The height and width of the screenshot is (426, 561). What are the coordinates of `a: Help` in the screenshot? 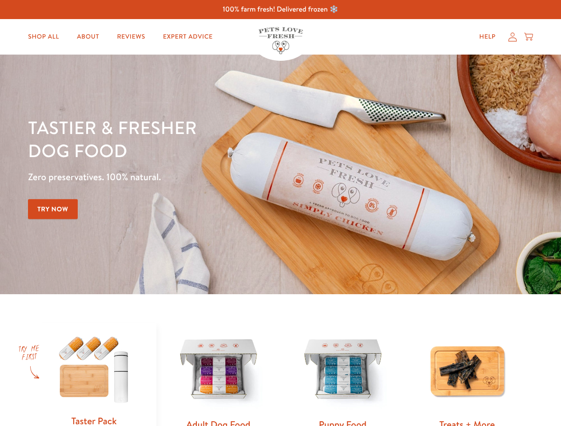 It's located at (487, 37).